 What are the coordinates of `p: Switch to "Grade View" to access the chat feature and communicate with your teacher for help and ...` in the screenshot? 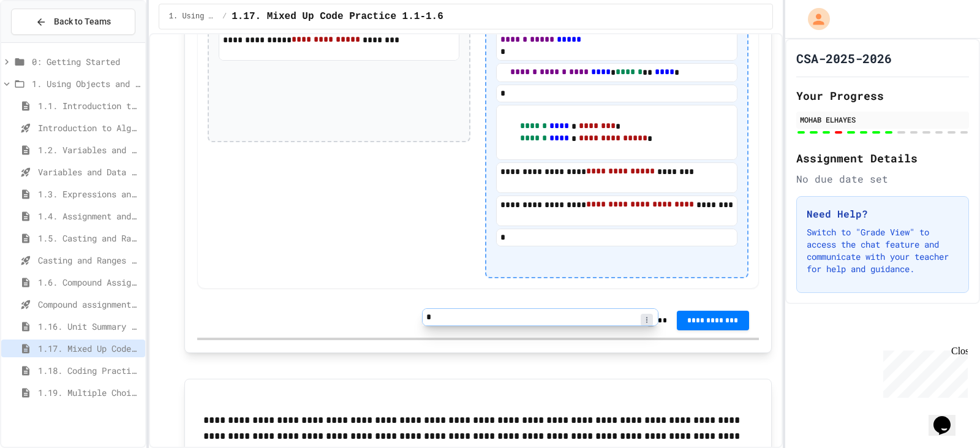 It's located at (883, 250).